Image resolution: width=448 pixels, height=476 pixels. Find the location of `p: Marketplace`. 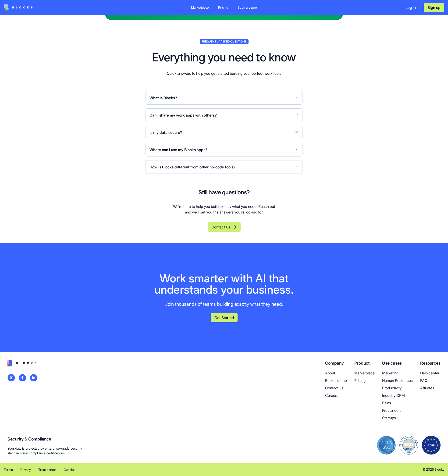

p: Marketplace is located at coordinates (364, 373).